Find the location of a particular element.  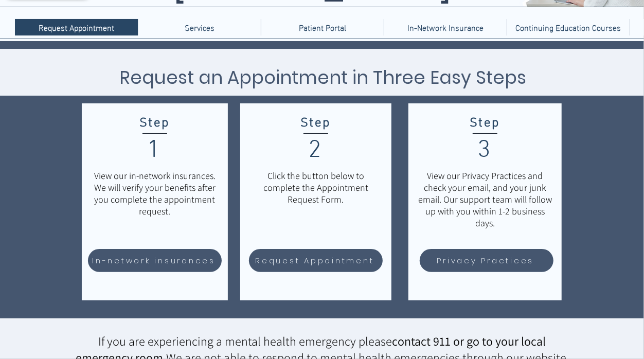

p: View our Privacy Practices and check your email, and your junk email. Our support team will follo... is located at coordinates (485, 199).